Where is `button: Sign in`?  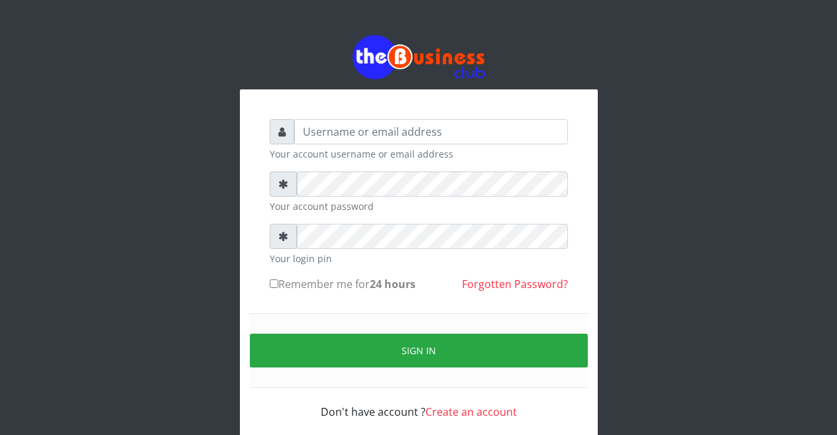
button: Sign in is located at coordinates (419, 351).